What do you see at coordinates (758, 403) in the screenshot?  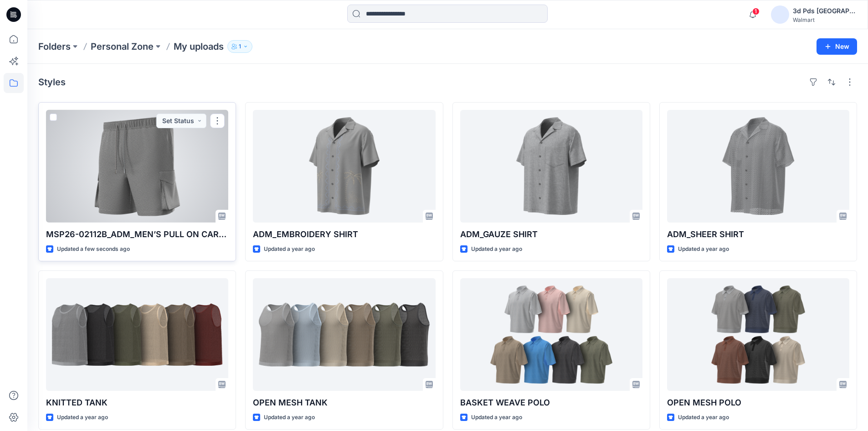 I see `p: OPEN MESH POLO` at bounding box center [758, 403].